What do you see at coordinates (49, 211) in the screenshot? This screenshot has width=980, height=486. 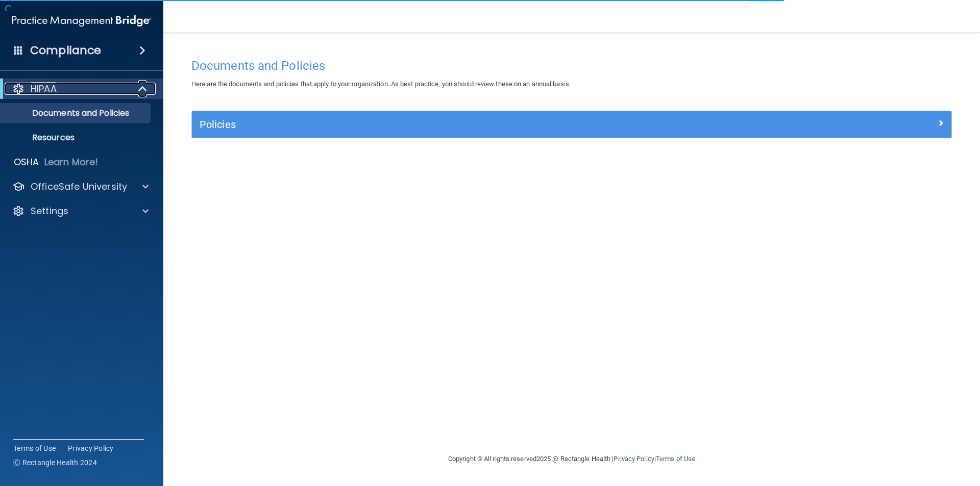 I see `p: Settings` at bounding box center [49, 211].